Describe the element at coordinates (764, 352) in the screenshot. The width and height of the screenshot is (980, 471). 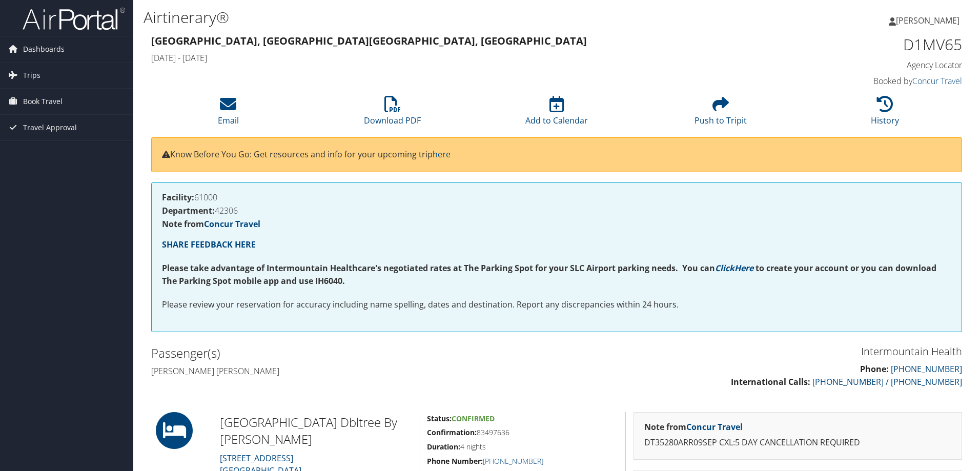
I see `h3: Intermountain Health` at that location.